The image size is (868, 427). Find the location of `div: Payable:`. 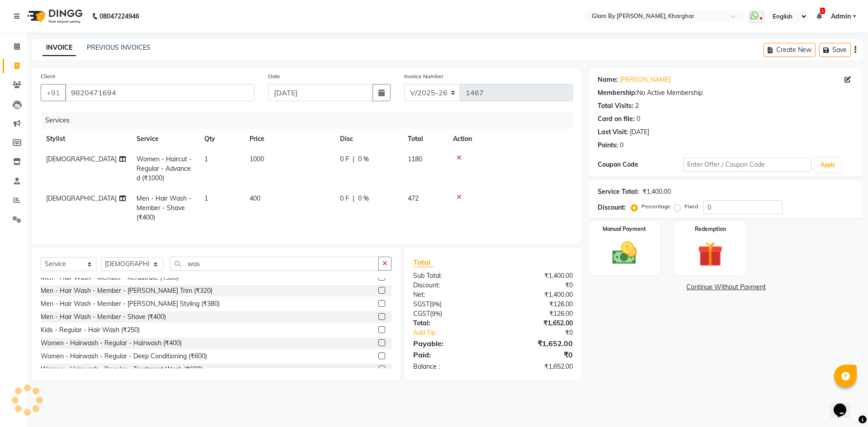

div: Payable: is located at coordinates (449, 344).